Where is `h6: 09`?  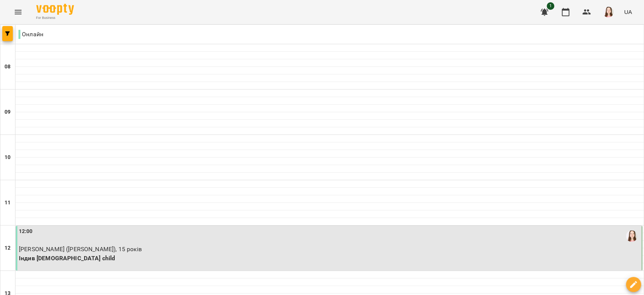 h6: 09 is located at coordinates (7, 112).